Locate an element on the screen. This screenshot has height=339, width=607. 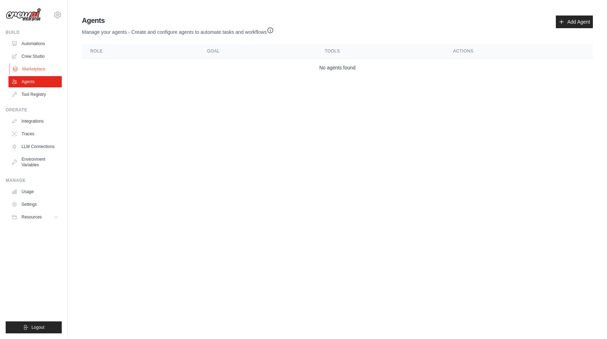
th: Goal is located at coordinates (257, 51).